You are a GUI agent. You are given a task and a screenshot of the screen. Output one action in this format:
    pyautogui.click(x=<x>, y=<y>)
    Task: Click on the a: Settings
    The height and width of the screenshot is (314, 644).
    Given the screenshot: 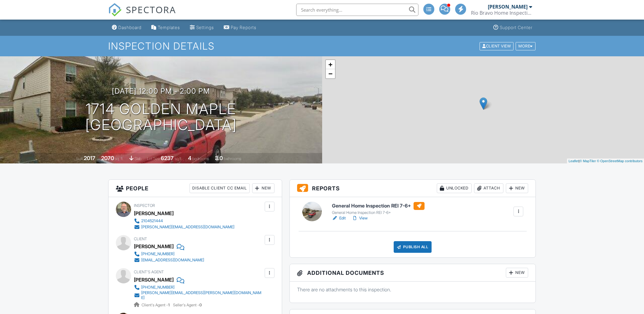 What is the action you would take?
    pyautogui.click(x=202, y=28)
    